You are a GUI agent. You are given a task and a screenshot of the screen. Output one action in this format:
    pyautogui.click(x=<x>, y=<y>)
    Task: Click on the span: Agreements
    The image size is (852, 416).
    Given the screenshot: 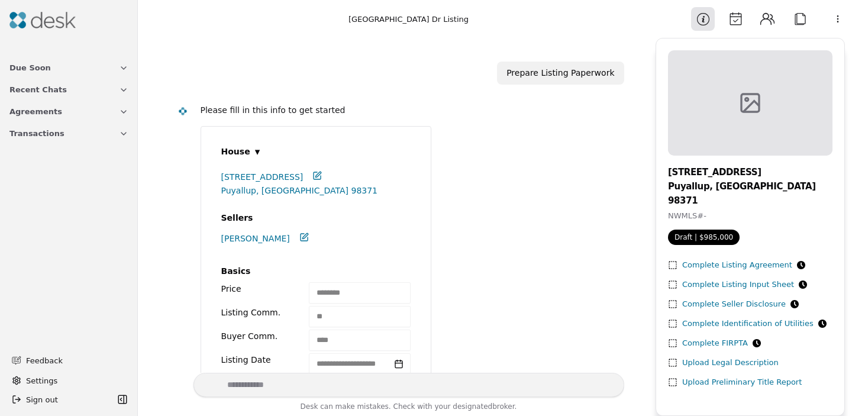 What is the action you would take?
    pyautogui.click(x=36, y=111)
    